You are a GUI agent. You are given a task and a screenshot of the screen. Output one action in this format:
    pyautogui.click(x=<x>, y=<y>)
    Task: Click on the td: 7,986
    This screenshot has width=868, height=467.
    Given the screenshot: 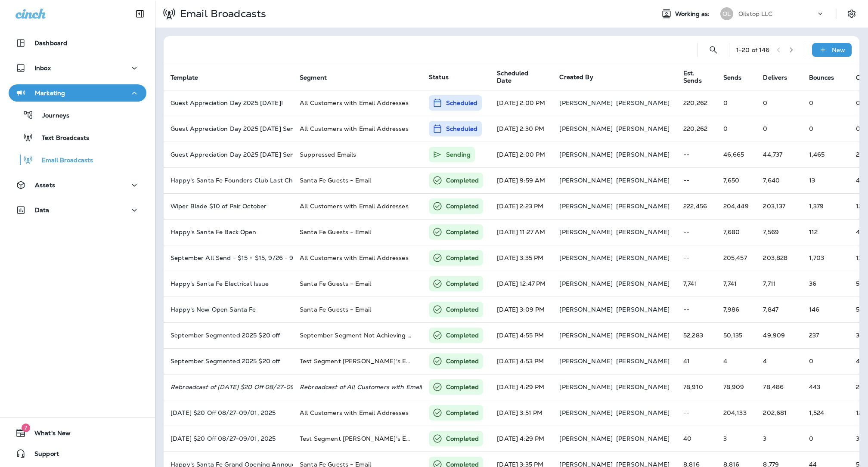 What is the action you would take?
    pyautogui.click(x=736, y=309)
    